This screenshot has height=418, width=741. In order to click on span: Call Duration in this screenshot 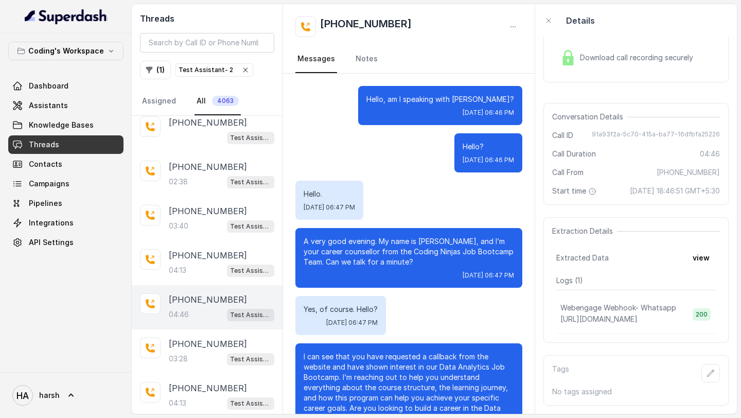, I will do `click(573, 154)`.